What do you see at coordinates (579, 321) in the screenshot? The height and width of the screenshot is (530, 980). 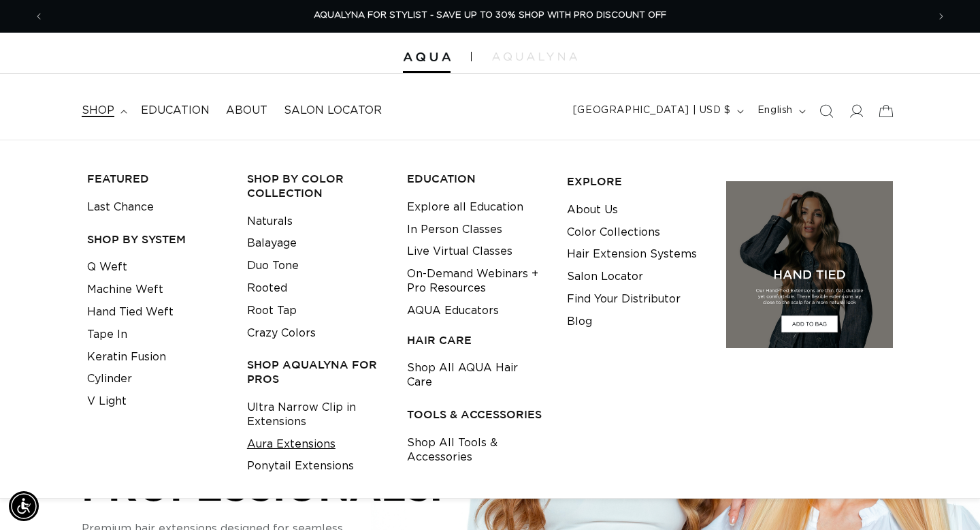 I see `a: Blog` at bounding box center [579, 321].